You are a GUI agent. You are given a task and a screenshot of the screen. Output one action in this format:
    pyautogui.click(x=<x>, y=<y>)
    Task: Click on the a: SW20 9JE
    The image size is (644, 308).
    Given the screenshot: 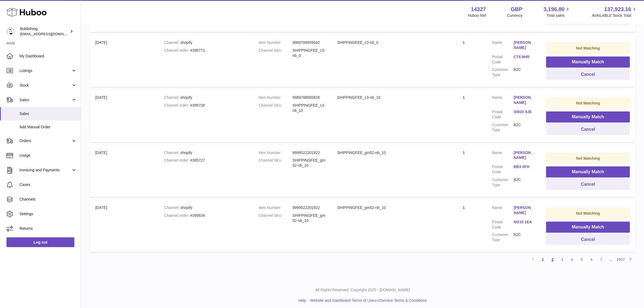 What is the action you would take?
    pyautogui.click(x=524, y=112)
    